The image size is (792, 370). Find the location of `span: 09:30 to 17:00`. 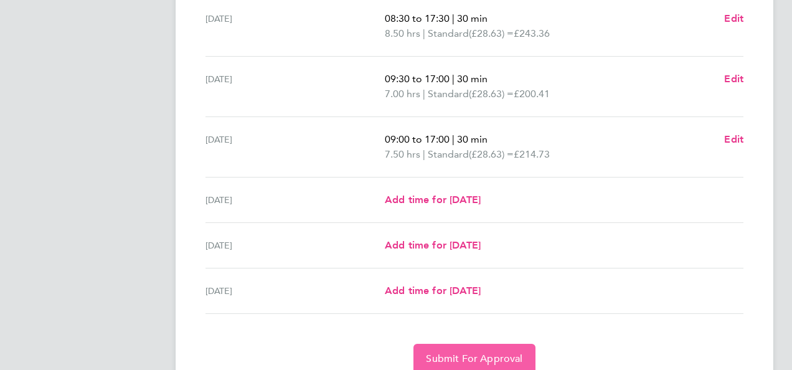

span: 09:30 to 17:00 is located at coordinates (417, 78).